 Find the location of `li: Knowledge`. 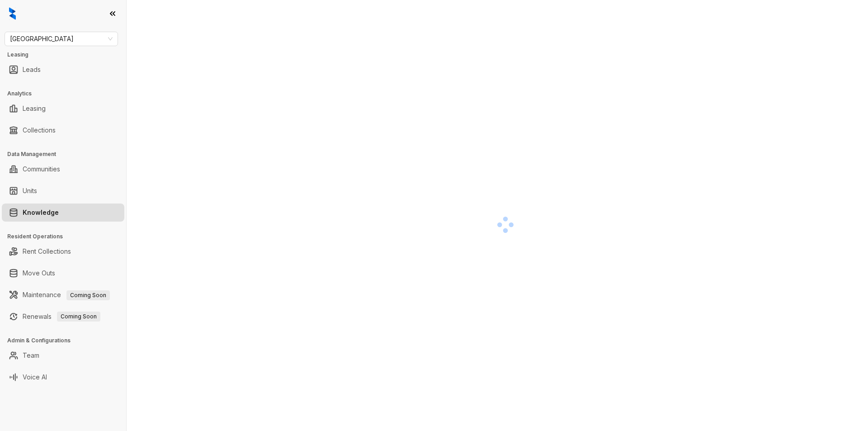

li: Knowledge is located at coordinates (63, 213).